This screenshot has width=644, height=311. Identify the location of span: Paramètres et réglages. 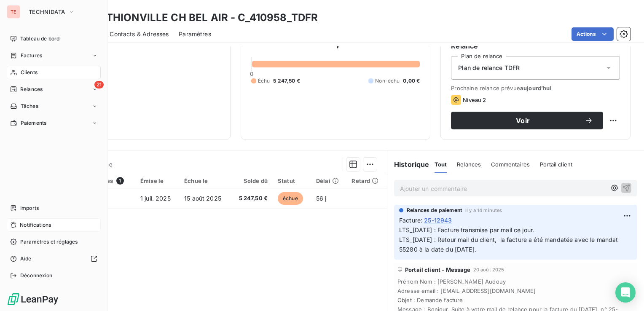
(49, 242).